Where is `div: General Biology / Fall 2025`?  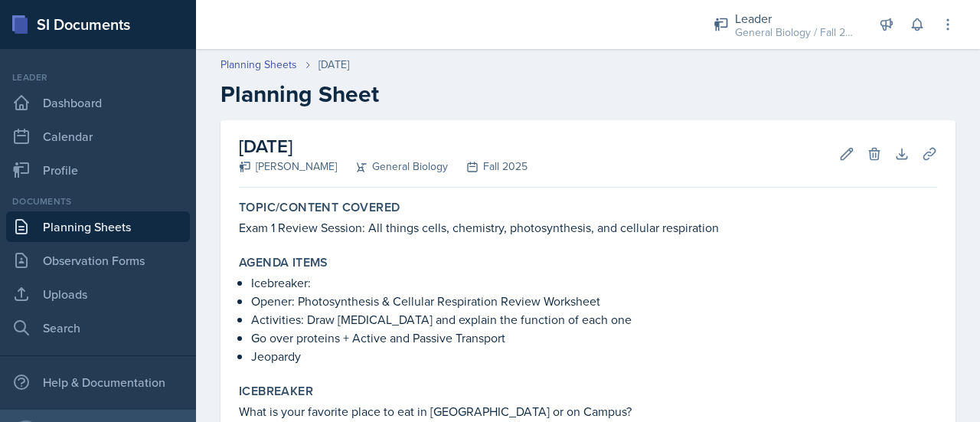 div: General Biology / Fall 2025 is located at coordinates (797, 32).